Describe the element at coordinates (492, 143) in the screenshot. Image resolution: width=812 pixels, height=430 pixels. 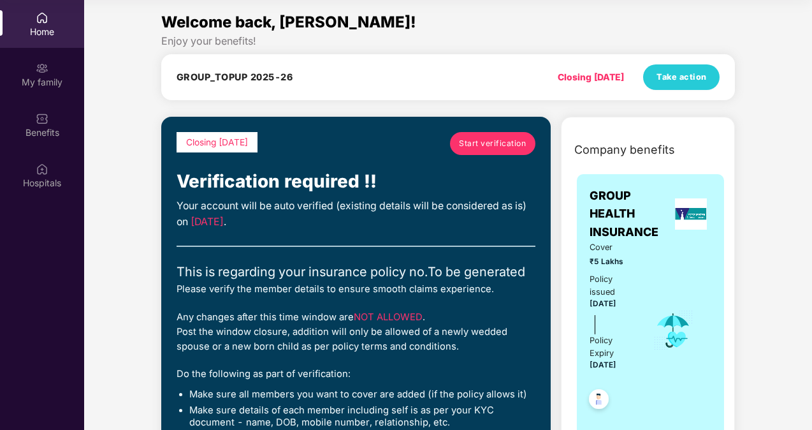
I see `span: Start verification` at that location.